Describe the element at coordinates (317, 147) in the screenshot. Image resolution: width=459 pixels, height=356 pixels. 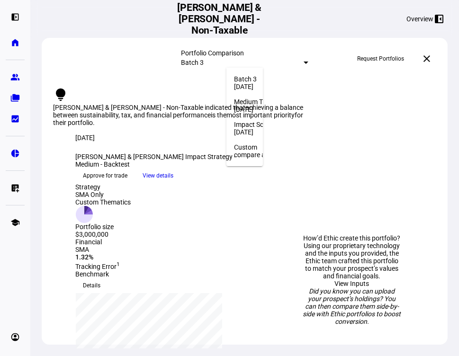
I see `div: Custom` at that location.